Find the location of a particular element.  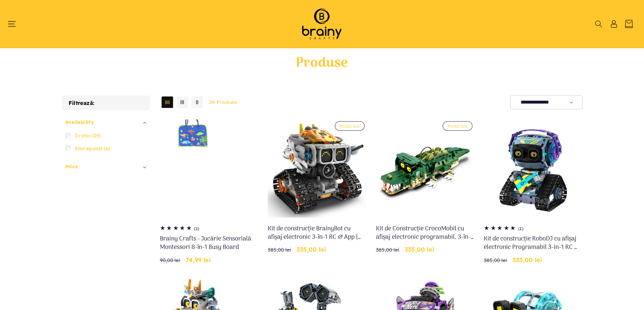

img: Brainy Crafts is located at coordinates (322, 24).